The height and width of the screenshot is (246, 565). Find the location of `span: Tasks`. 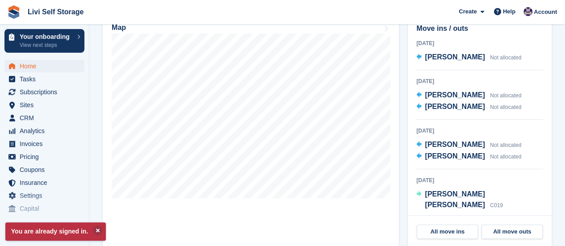

span: Tasks is located at coordinates (46, 79).